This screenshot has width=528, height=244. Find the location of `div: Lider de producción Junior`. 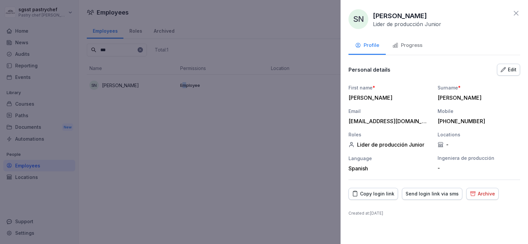

div: Lider de producción Junior is located at coordinates (390, 145).